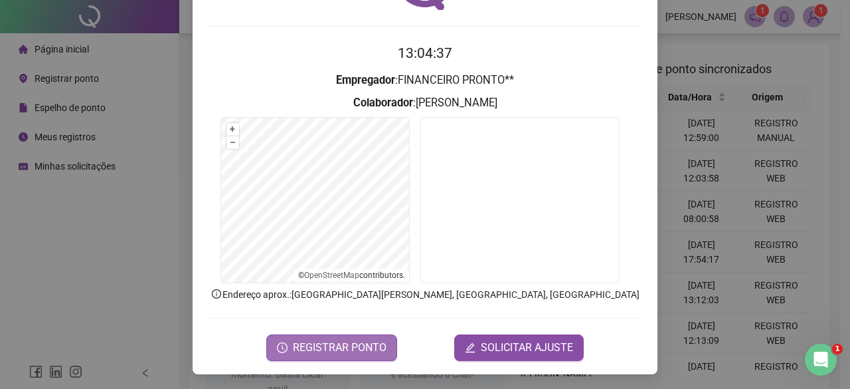 The height and width of the screenshot is (389, 850). What do you see at coordinates (282, 347) in the screenshot?
I see `span: clock-circle` at bounding box center [282, 347].